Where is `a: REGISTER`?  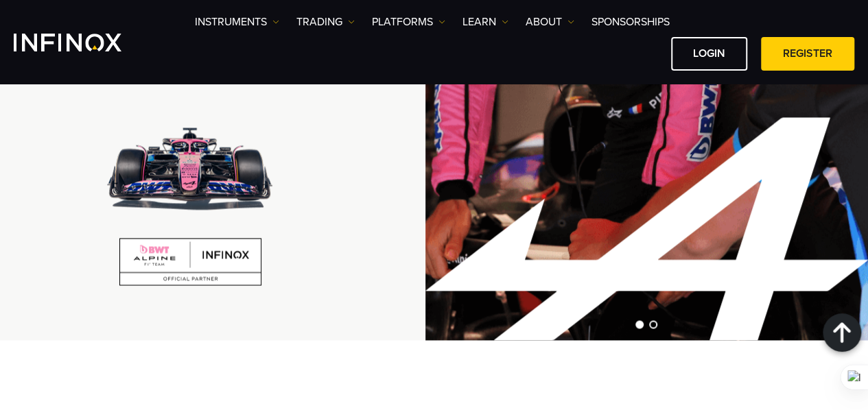 a: REGISTER is located at coordinates (808, 53).